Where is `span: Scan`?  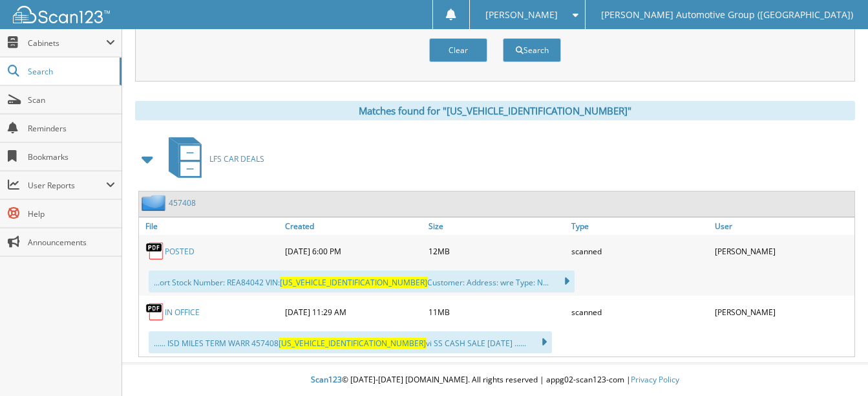
span: Scan is located at coordinates (71, 100).